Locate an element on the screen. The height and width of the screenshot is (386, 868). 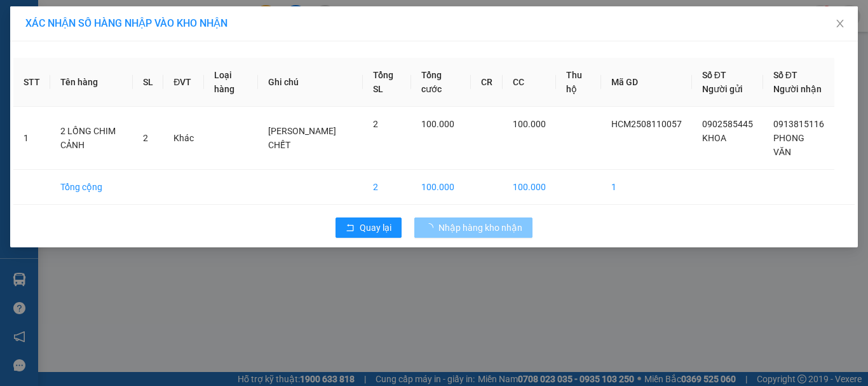
td: Tổng cộng is located at coordinates (92, 187).